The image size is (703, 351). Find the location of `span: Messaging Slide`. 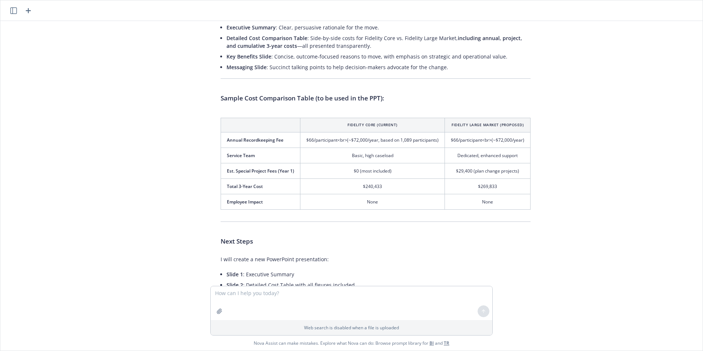

span: Messaging Slide is located at coordinates (246, 67).